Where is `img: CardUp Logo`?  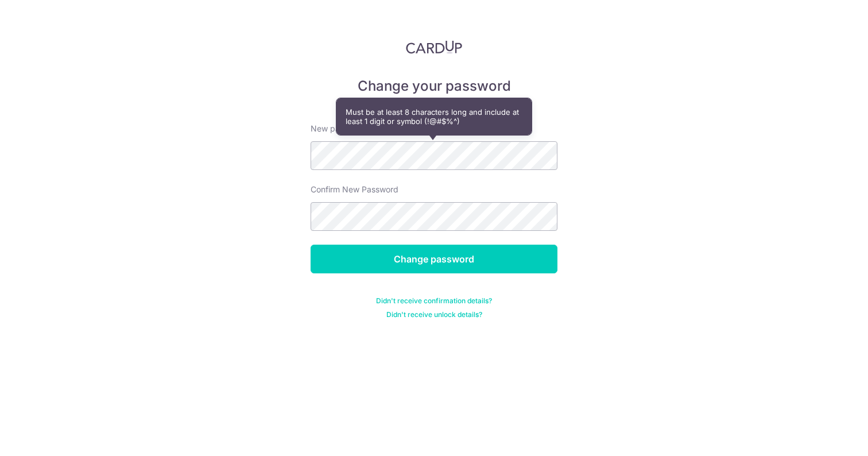
img: CardUp Logo is located at coordinates (434, 47).